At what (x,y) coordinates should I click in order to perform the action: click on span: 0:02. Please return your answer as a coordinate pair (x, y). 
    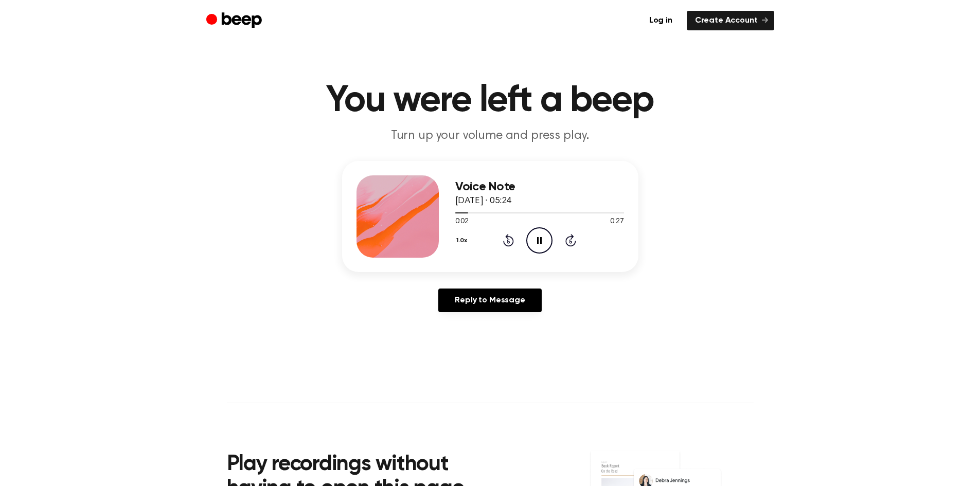
    Looking at the image, I should click on (462, 222).